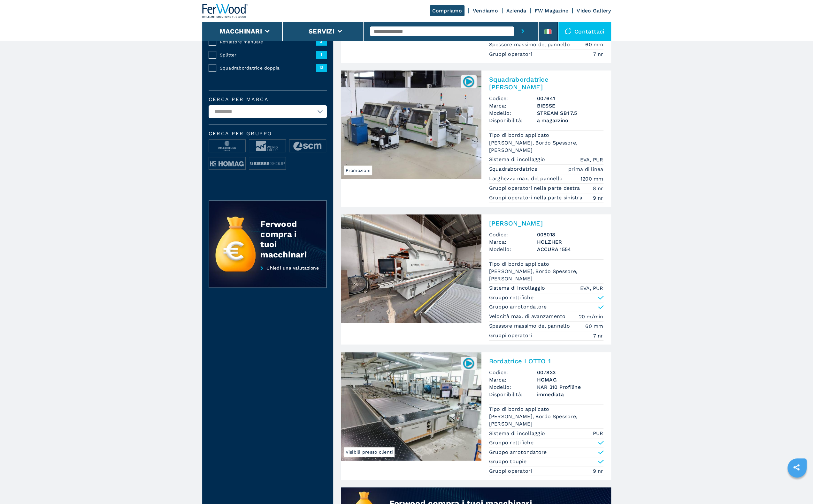 Image resolution: width=813 pixels, height=504 pixels. What do you see at coordinates (570, 242) in the screenshot?
I see `h3: HOLZHER` at bounding box center [570, 242].